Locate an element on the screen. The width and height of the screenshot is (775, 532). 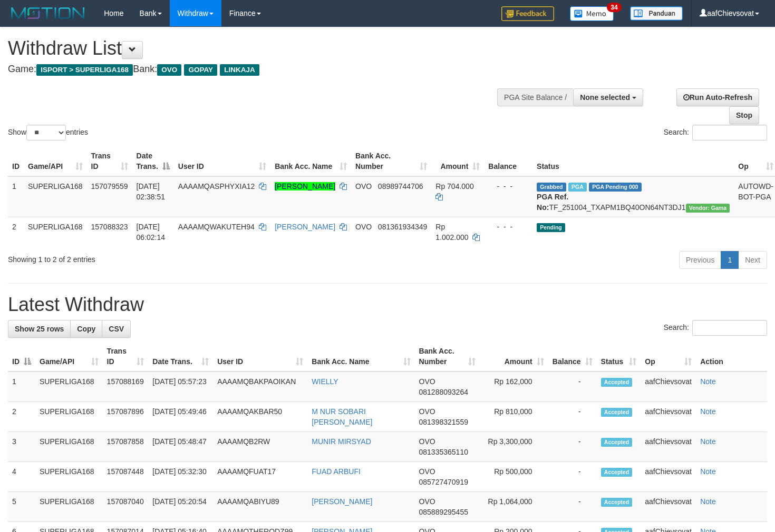
span: 157088323 is located at coordinates (110, 227).